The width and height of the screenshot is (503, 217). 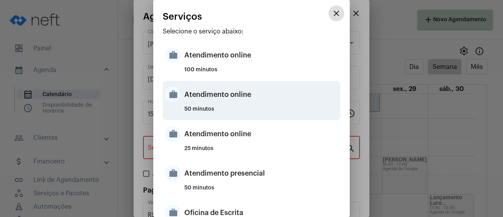 What do you see at coordinates (182, 17) in the screenshot?
I see `span: Serviços` at bounding box center [182, 17].